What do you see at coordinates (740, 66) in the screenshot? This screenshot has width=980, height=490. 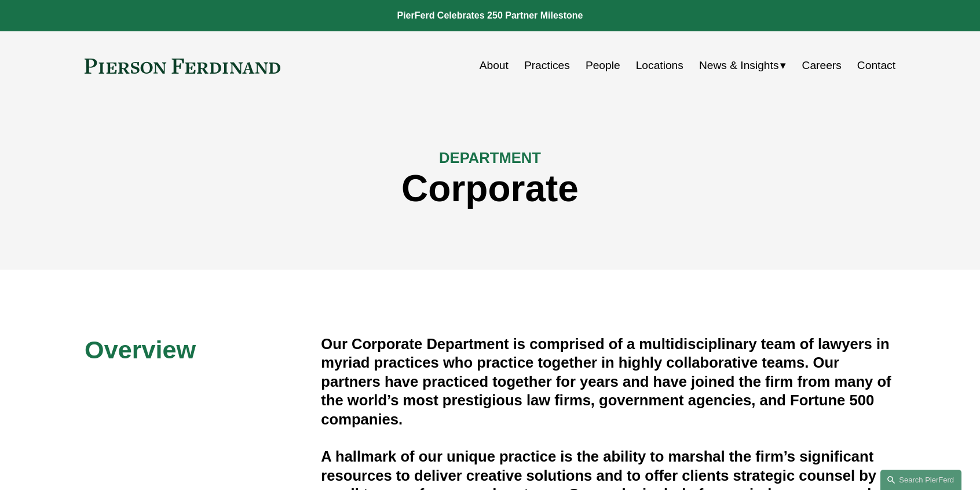 I see `span: News & Insights` at bounding box center [740, 66].